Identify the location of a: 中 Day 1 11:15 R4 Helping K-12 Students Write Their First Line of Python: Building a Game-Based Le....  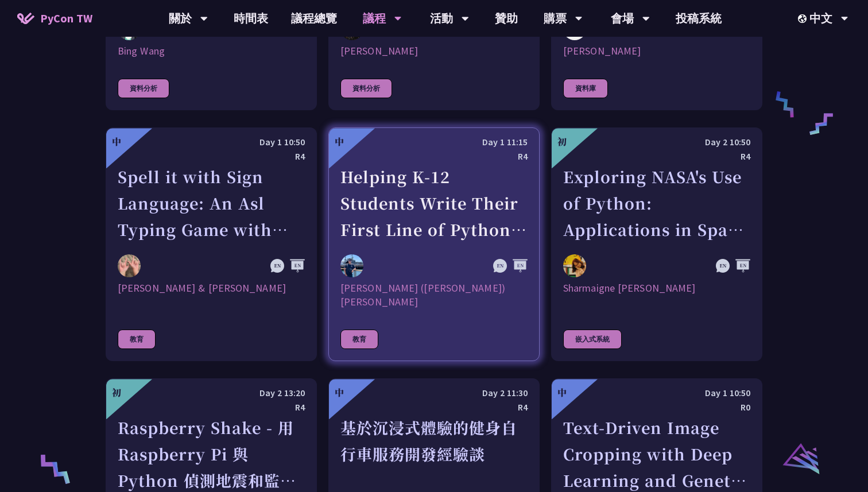
(434, 244).